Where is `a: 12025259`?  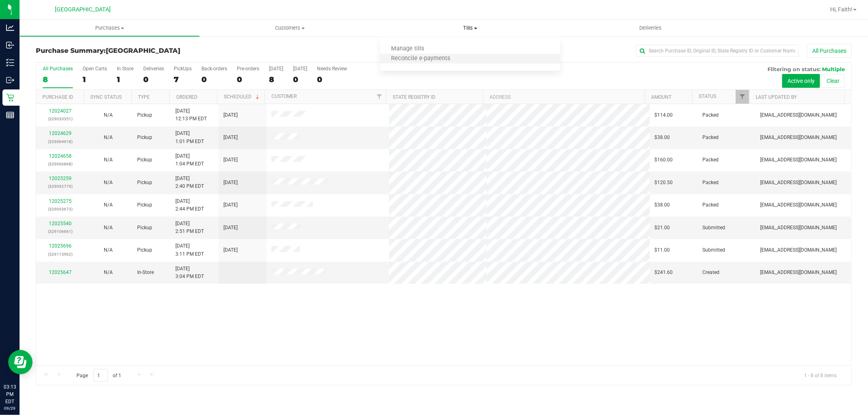 a: 12025259 is located at coordinates (61, 179).